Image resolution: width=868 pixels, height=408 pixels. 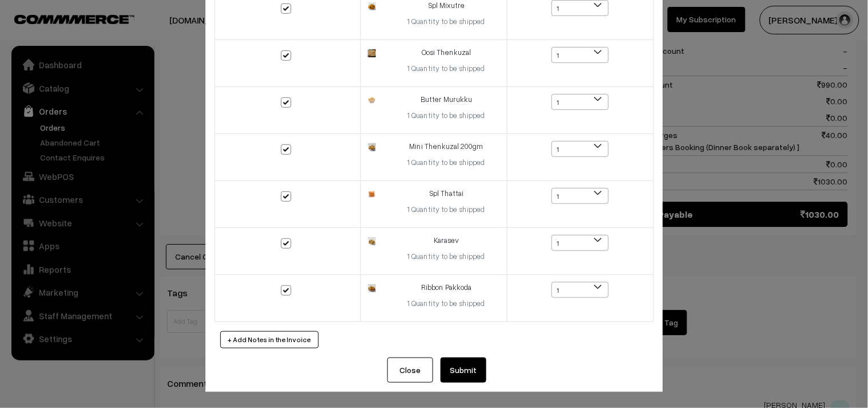 I want to click on button: Close, so click(x=411, y=370).